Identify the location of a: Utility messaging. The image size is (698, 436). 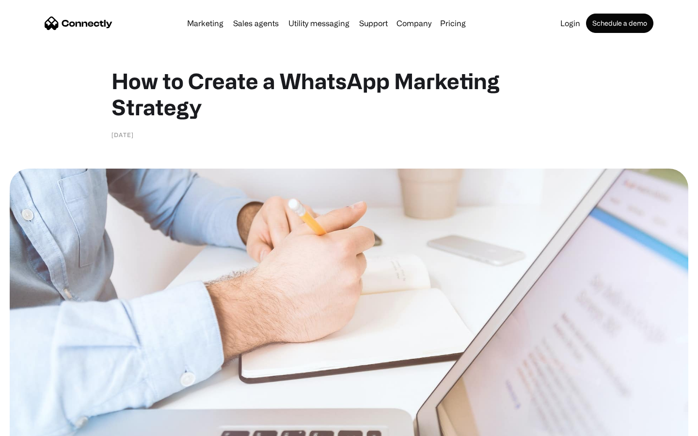
(319, 23).